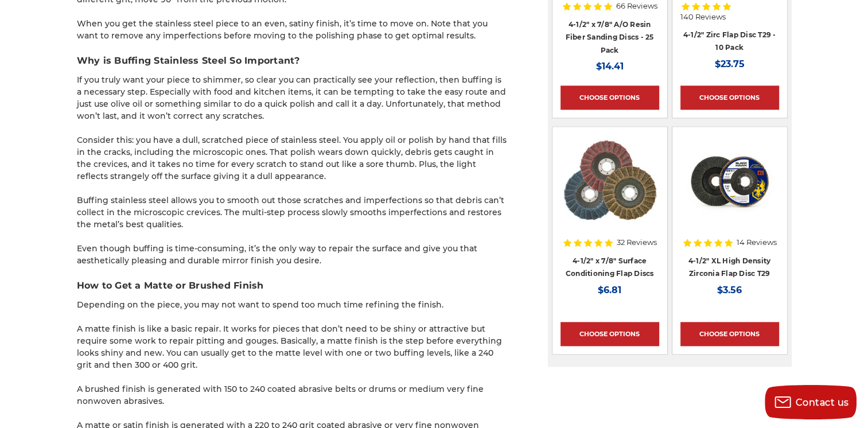 This screenshot has width=868, height=428. What do you see at coordinates (292, 98) in the screenshot?
I see `p: If you truly want your piece to shimmer, so clear you can practically see your reflection, then b...` at bounding box center [292, 98].